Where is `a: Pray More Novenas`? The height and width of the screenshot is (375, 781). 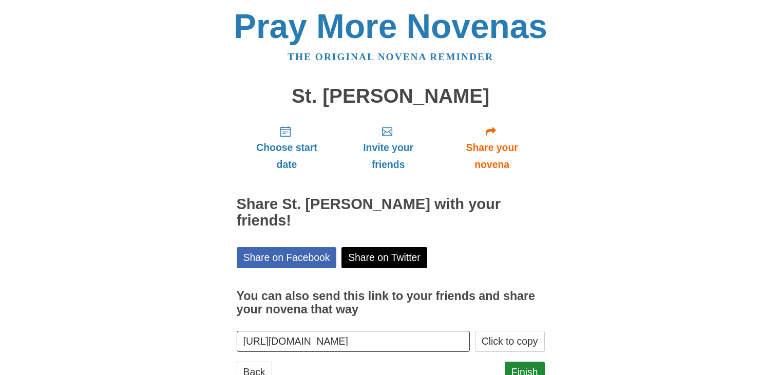 a: Pray More Novenas is located at coordinates (390, 26).